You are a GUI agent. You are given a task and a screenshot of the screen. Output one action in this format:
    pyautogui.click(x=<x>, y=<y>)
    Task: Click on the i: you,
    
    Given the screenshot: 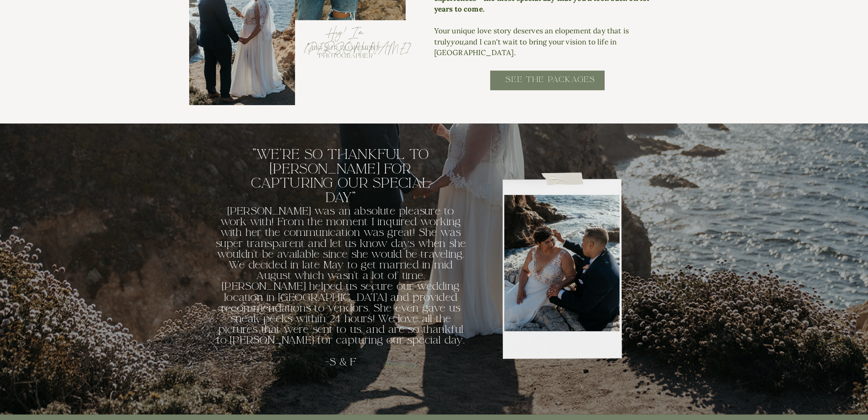 What is the action you would take?
    pyautogui.click(x=458, y=42)
    